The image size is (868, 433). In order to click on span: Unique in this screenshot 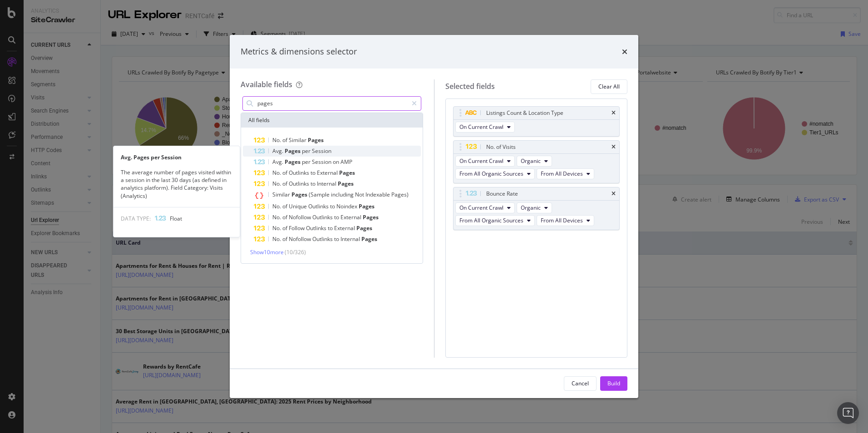, I will do `click(298, 206)`.